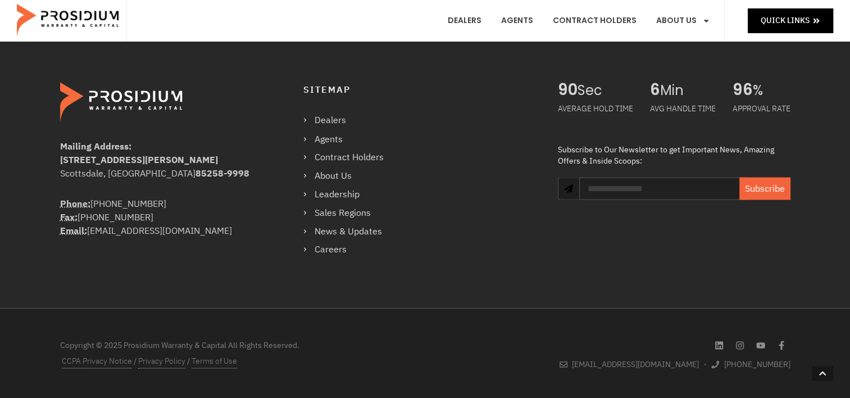 The height and width of the screenshot is (398, 850). What do you see at coordinates (595, 108) in the screenshot?
I see `div: AVERAGE HOLD TIME` at bounding box center [595, 108].